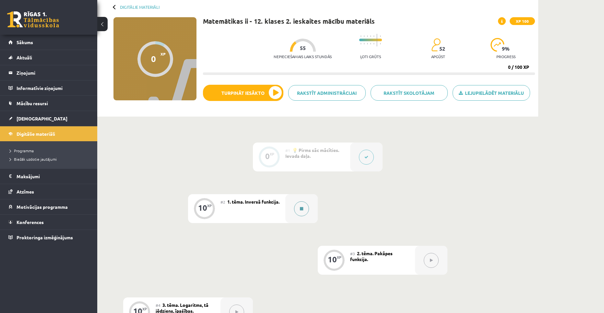  Describe the element at coordinates (442, 49) in the screenshot. I see `span: 52` at that location.